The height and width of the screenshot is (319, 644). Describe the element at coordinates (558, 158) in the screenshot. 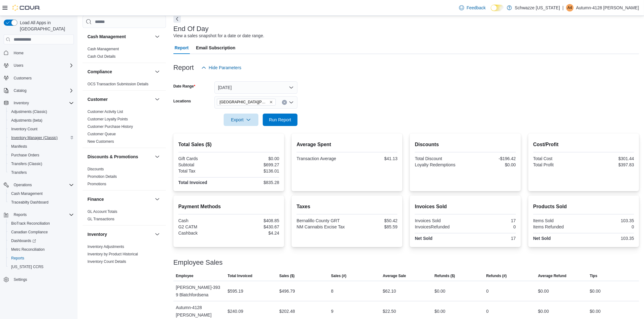

I see `div: Total Cost` at that location.